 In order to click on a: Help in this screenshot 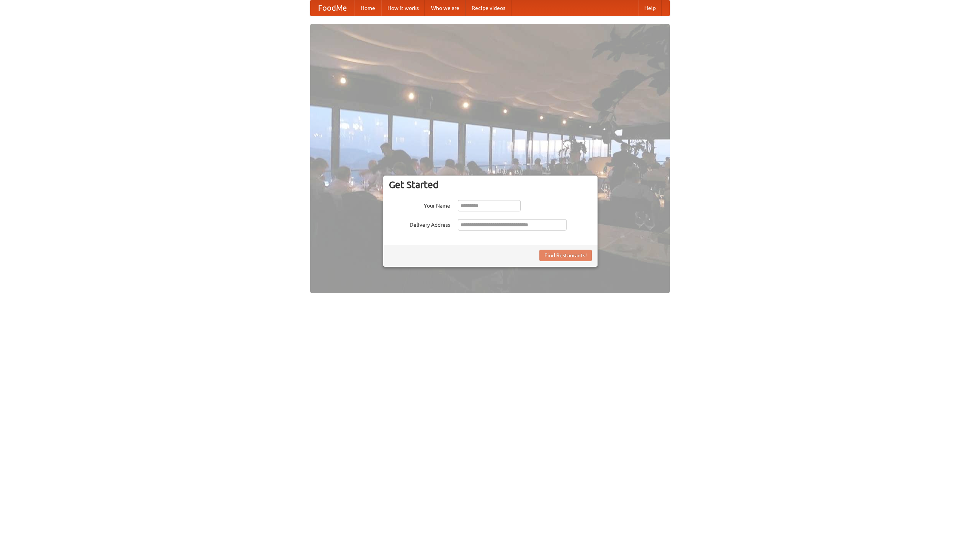, I will do `click(650, 8)`.